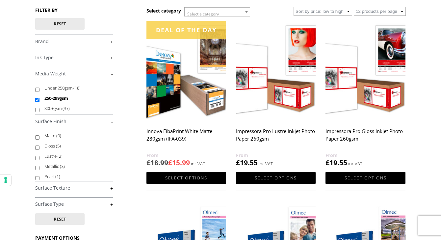  Describe the element at coordinates (186, 94) in the screenshot. I see `a: Deal of the day Innova FibaPrint White Matte 280gsm (IFA-039) £18.99£15.99` at that location.